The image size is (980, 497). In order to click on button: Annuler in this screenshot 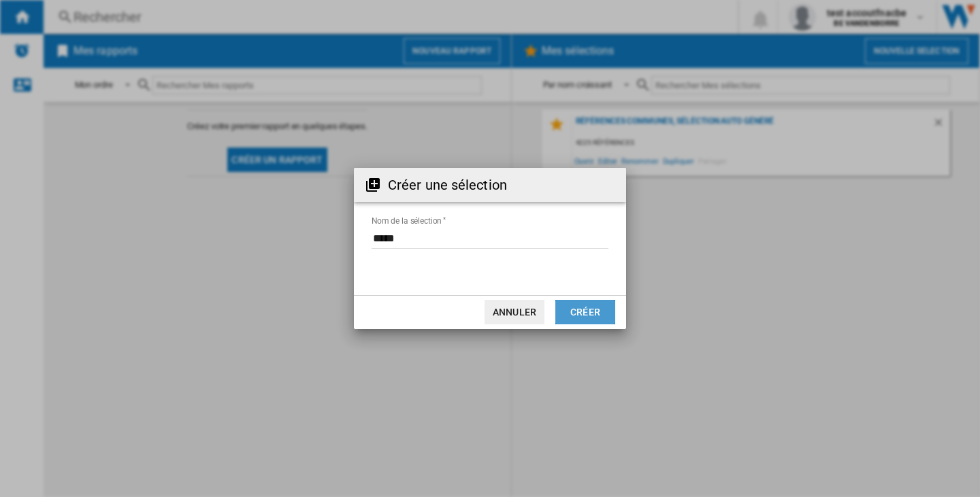, I will do `click(514, 312)`.